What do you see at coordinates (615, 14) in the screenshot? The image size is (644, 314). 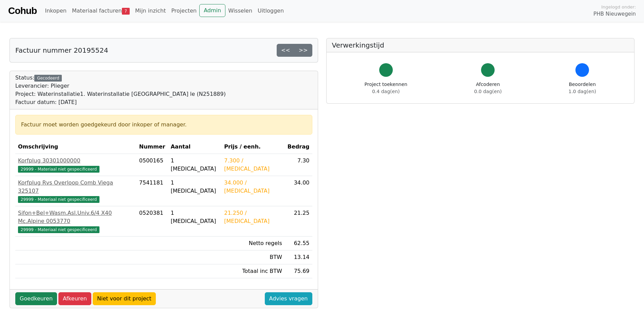 I see `span: PHB Nieuwegein` at bounding box center [615, 14].